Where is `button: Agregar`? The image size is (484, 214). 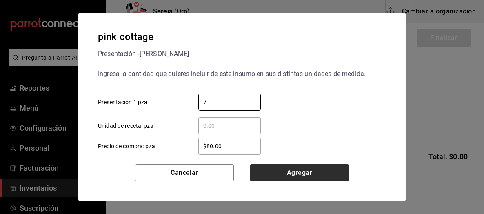 button: Agregar is located at coordinates (299, 173).